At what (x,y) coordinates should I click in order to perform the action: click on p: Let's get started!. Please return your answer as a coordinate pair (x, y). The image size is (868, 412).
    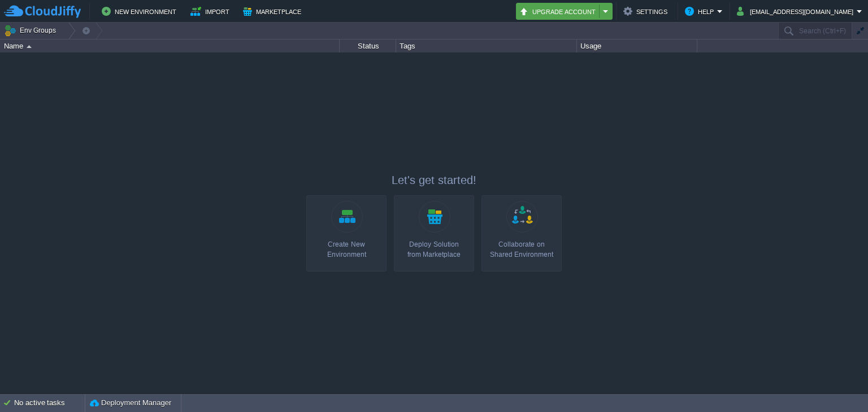
    Looking at the image, I should click on (434, 180).